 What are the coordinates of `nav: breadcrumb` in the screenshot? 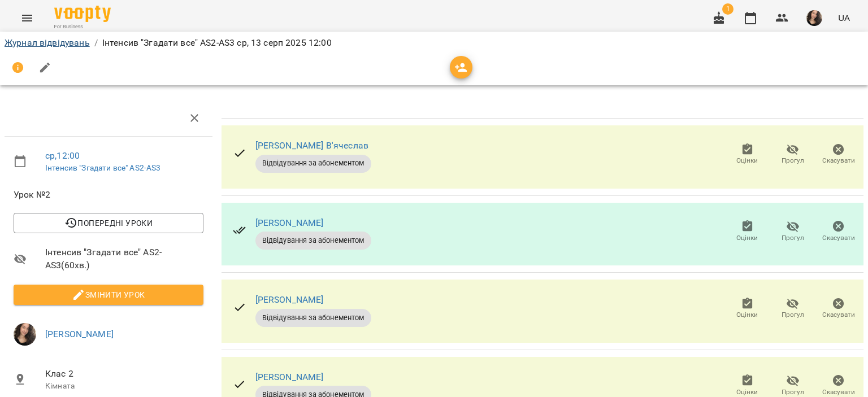 It's located at (434, 43).